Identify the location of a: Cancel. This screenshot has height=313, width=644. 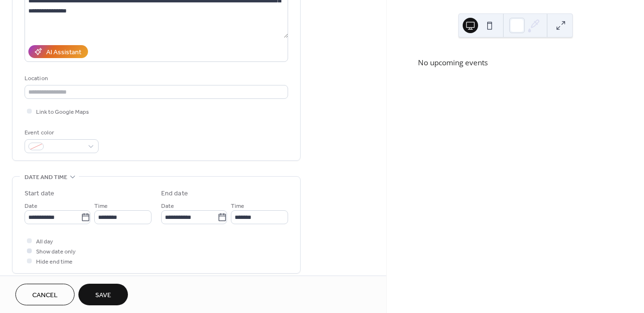
(45, 294).